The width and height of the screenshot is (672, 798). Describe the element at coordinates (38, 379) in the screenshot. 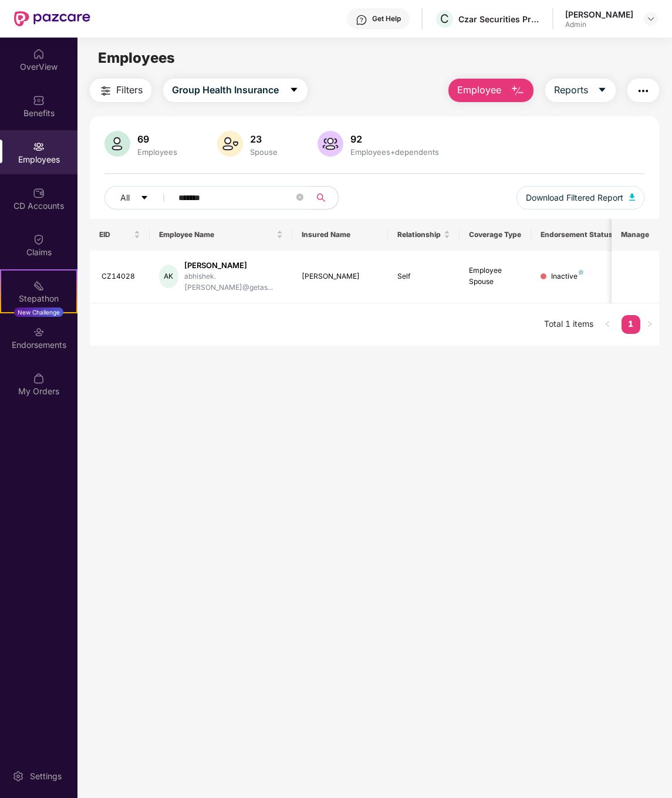

I see `img: svg+xml;base64,PHN2ZyBpZD0iTXlfT3JkZXJzIiBkYXRhLW5hbWU9Ik15IE9yZGVycyIgeG1sbnM9Imh0dHA6Ly93d3cudz...` at that location.